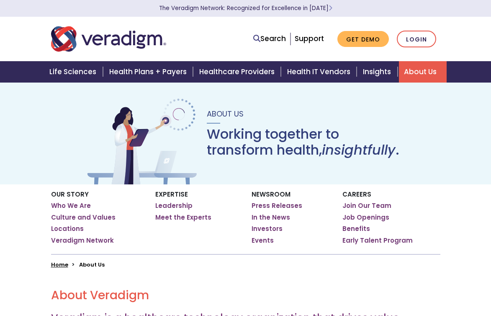  Describe the element at coordinates (363, 39) in the screenshot. I see `a: Get Demo` at that location.